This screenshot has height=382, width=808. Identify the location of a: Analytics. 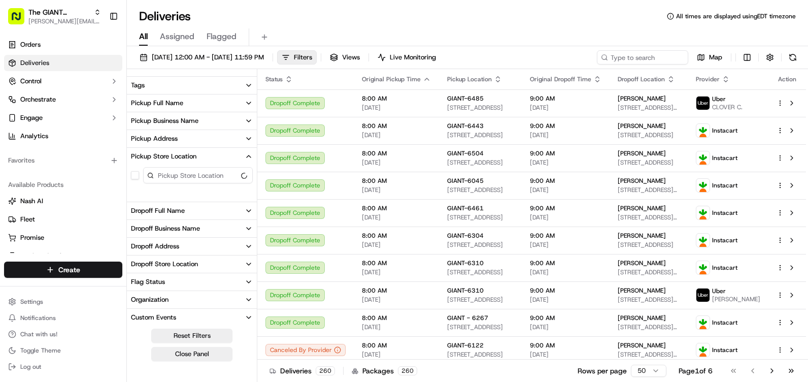
(63, 136).